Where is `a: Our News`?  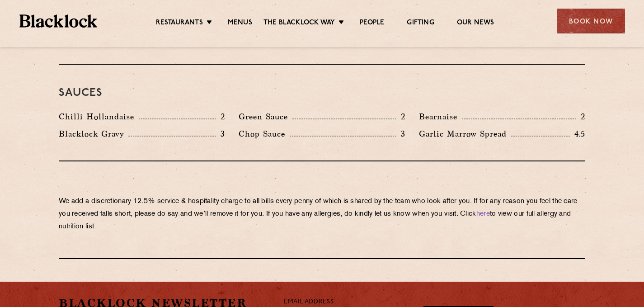
a: Our News is located at coordinates (475, 23).